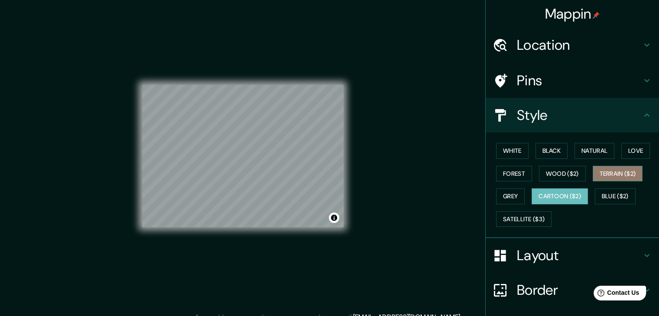 This screenshot has width=659, height=316. Describe the element at coordinates (573, 115) in the screenshot. I see `div: Style` at that location.